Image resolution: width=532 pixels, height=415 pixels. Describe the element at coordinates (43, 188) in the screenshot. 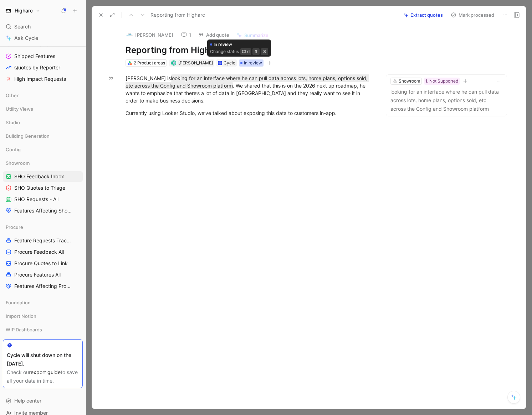

I see `a: SHO Quotes to Triage` at that location.